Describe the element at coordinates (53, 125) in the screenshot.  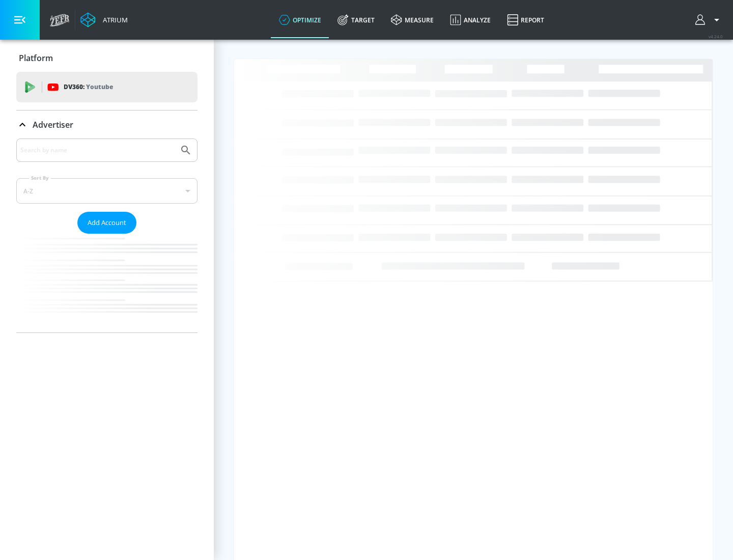
I see `p: Advertiser` at that location.